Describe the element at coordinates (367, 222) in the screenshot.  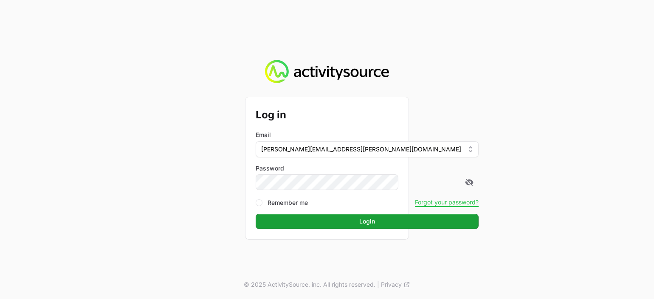
I see `span: Login` at that location.